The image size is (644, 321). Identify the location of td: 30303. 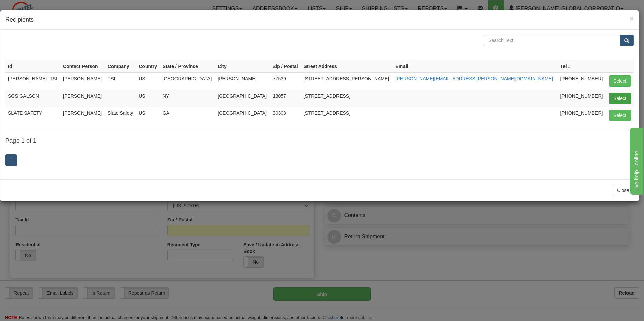
(286, 115).